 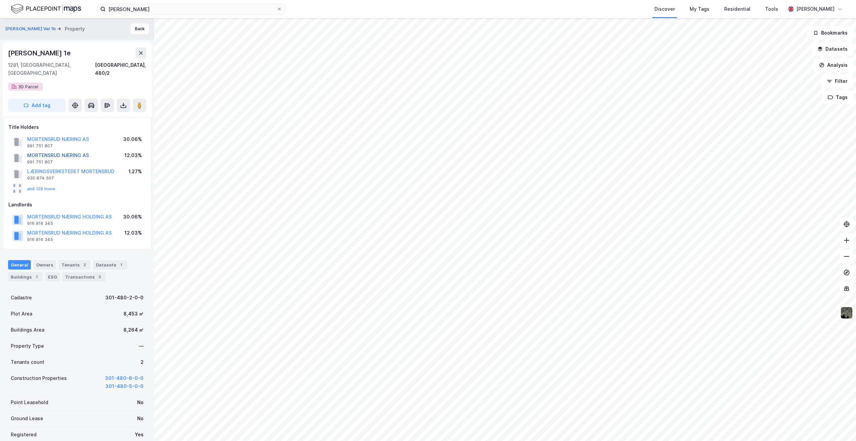 I want to click on div: 3, so click(x=100, y=277).